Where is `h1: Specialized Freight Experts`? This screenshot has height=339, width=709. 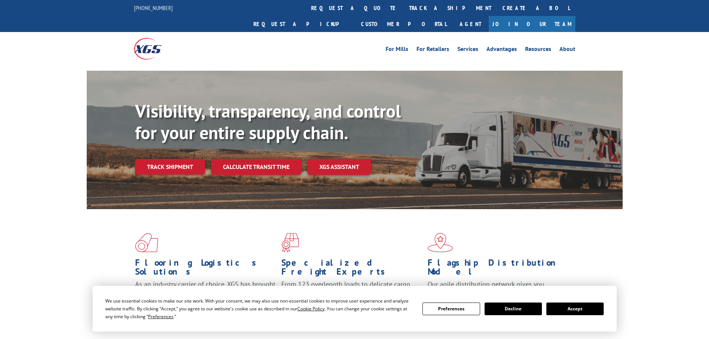
h1: Specialized Freight Experts is located at coordinates (352, 269).